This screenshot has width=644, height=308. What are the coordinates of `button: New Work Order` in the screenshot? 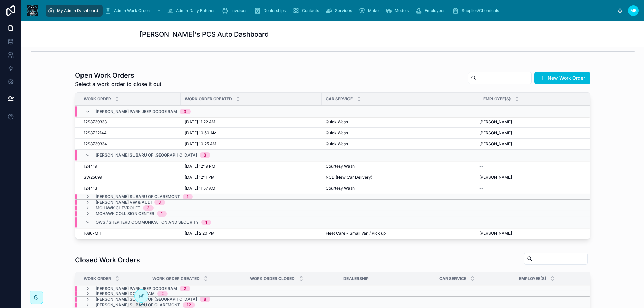 It's located at (562, 78).